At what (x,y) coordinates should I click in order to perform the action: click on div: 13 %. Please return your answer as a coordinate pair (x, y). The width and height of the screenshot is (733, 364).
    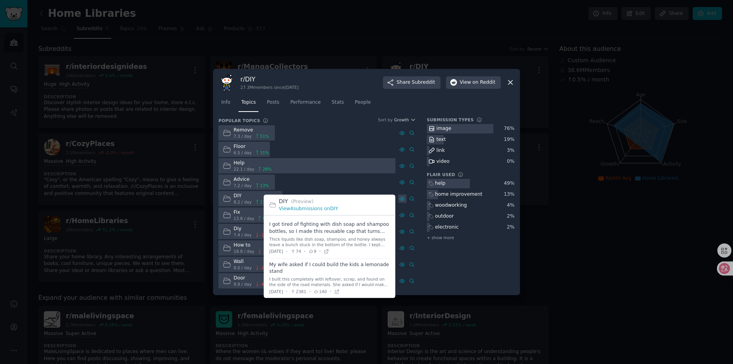
    Looking at the image, I should click on (509, 195).